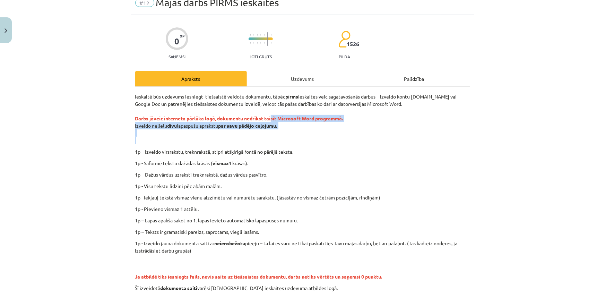  What do you see at coordinates (221, 163) in the screenshot?
I see `strong: vismaz` at bounding box center [221, 163].